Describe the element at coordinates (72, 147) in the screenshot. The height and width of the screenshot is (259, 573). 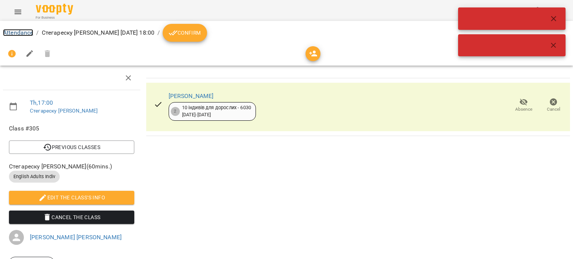
I see `button: Previous Classes` at that location.